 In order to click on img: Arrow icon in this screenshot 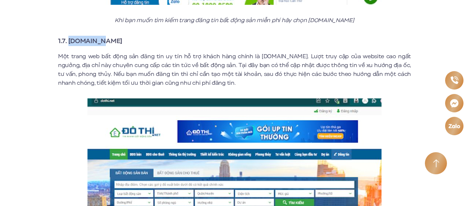, I will do `click(436, 163)`.